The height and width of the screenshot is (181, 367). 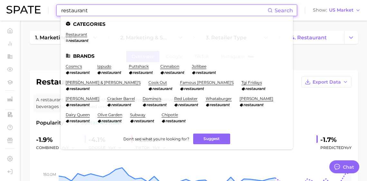 What do you see at coordinates (170, 114) in the screenshot?
I see `a: chipotle` at bounding box center [170, 114].